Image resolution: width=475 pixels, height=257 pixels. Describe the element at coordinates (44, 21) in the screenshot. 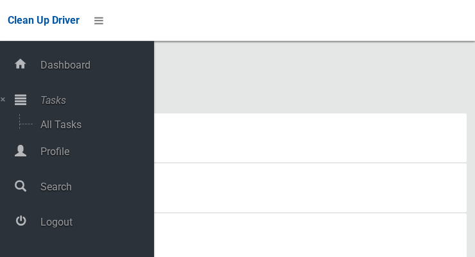

I see `a: Clean Up Driver` at that location.